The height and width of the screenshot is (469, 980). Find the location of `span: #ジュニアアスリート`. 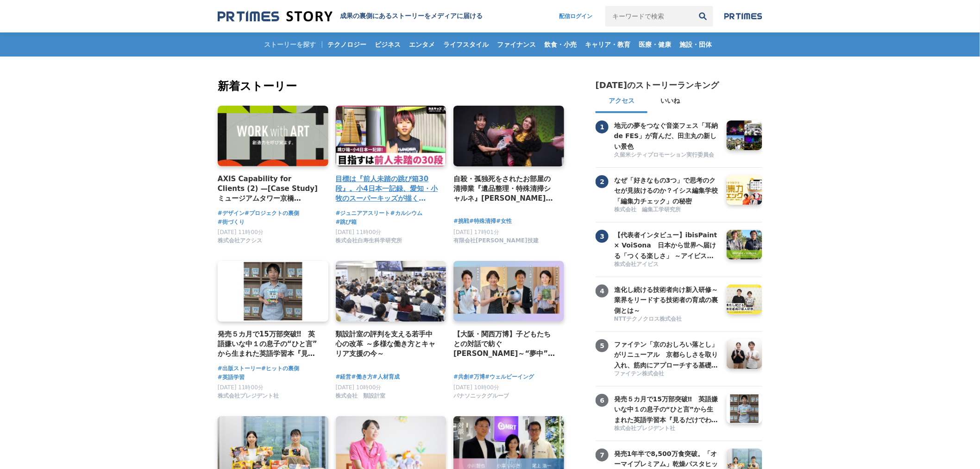

span: #ジュニアアスリート is located at coordinates (363, 213).